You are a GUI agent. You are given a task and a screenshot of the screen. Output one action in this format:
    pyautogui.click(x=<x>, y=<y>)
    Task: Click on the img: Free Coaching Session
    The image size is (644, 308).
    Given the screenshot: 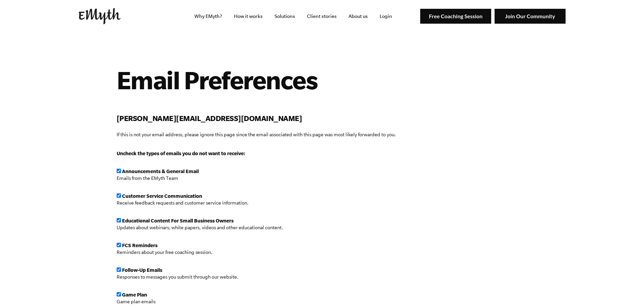 What is the action you would take?
    pyautogui.click(x=456, y=16)
    